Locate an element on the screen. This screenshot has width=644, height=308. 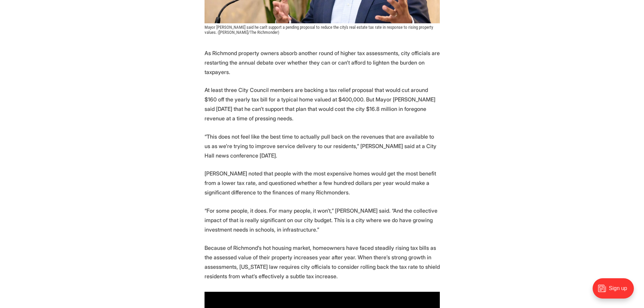
p: As Richmond property owners absorb another round of higher tax assessments, city officials are re... is located at coordinates (322, 62).